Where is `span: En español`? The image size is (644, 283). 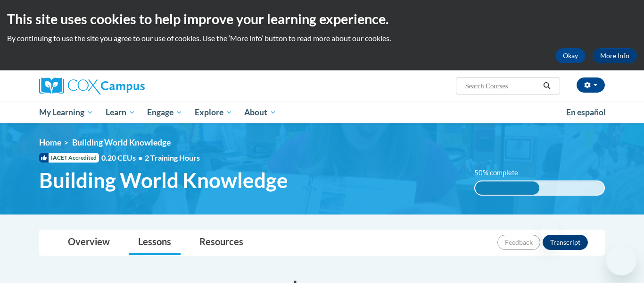 span: En español is located at coordinates (586, 112).